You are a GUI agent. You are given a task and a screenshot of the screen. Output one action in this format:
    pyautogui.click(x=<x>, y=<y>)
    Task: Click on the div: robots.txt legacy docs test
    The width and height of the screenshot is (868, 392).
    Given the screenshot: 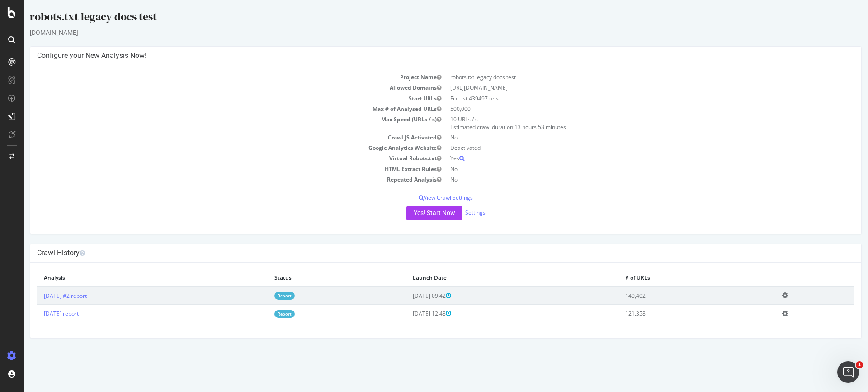 What is the action you would take?
    pyautogui.click(x=422, y=19)
    